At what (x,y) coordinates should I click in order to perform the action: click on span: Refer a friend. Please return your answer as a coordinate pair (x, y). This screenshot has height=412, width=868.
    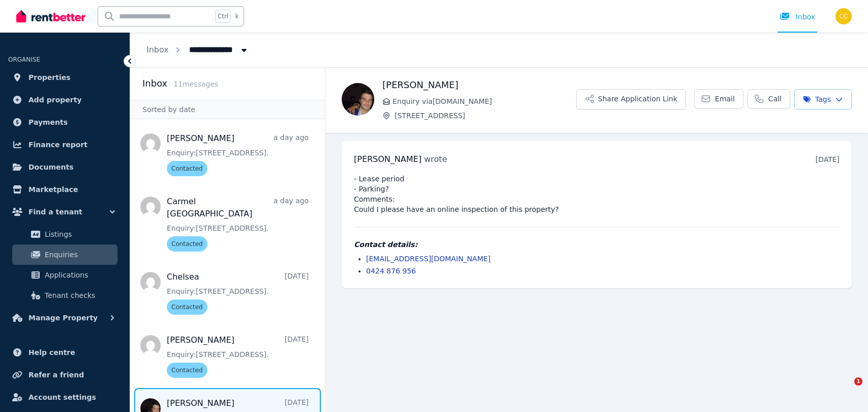
    Looking at the image, I should click on (56, 374).